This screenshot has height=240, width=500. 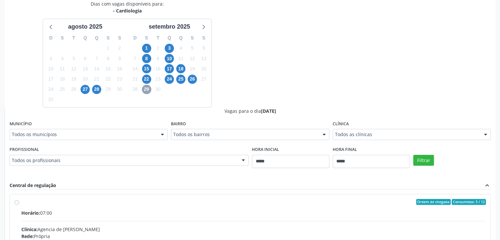 I want to click on div: Própria, so click(x=253, y=236).